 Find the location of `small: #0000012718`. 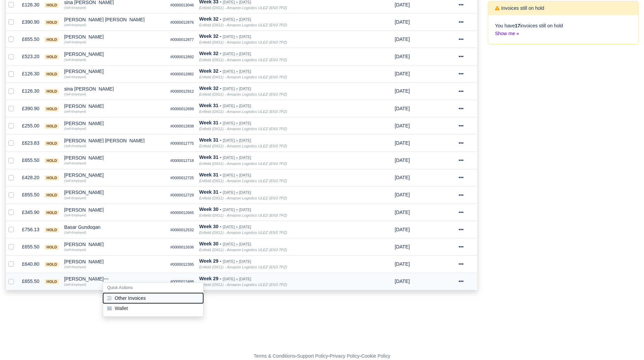

small: #0000012718 is located at coordinates (182, 161).